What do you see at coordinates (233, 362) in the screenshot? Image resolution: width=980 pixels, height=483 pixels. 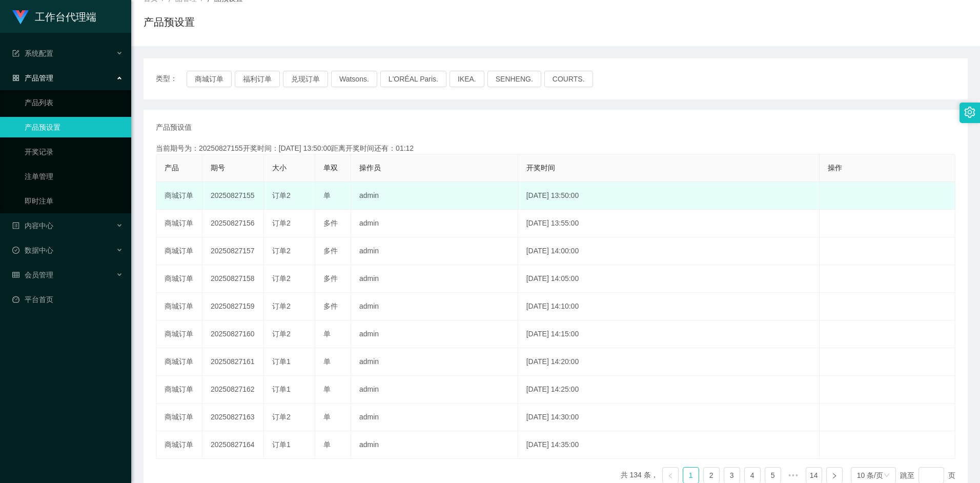 I see `td: 20250827161` at bounding box center [233, 362].